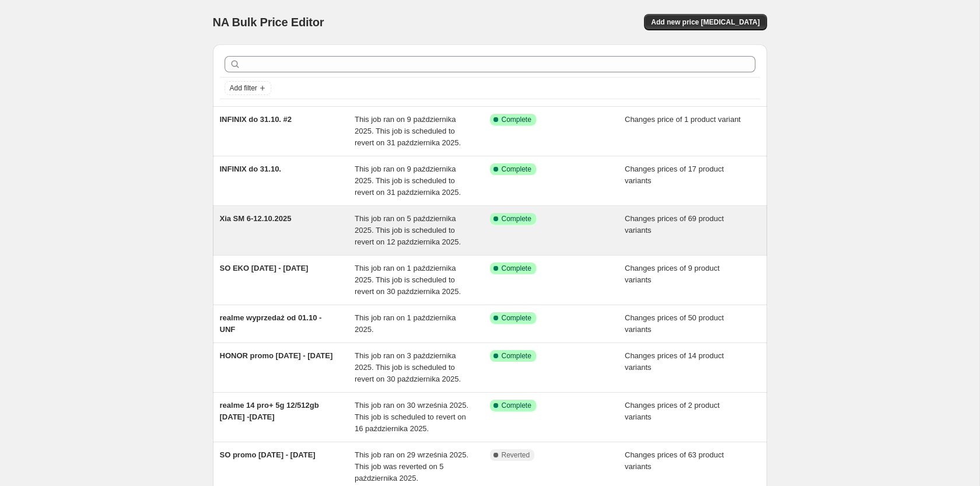 The width and height of the screenshot is (980, 486). I want to click on span: INFINIX do 31.10. #2, so click(256, 119).